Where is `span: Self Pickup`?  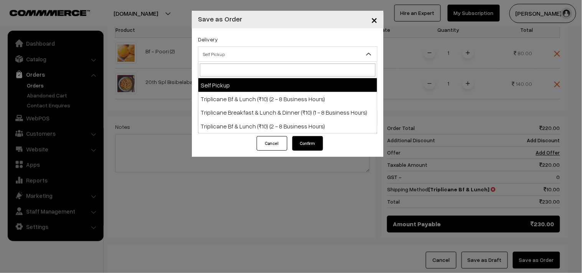
span: Self Pickup is located at coordinates (288, 54).